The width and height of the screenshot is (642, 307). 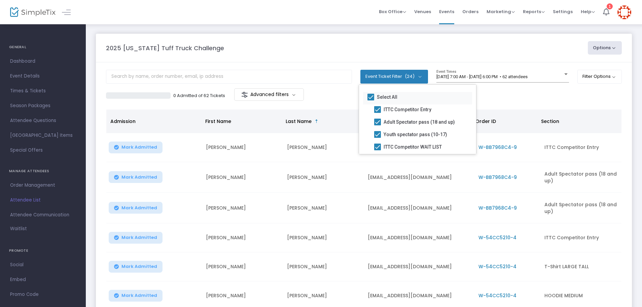 What do you see at coordinates (269, 94) in the screenshot?
I see `m-button: Advanced filters` at bounding box center [269, 94].